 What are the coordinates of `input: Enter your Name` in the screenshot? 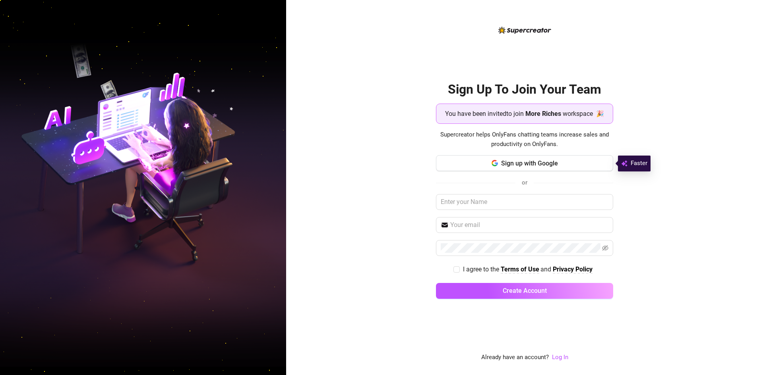 It's located at (524, 202).